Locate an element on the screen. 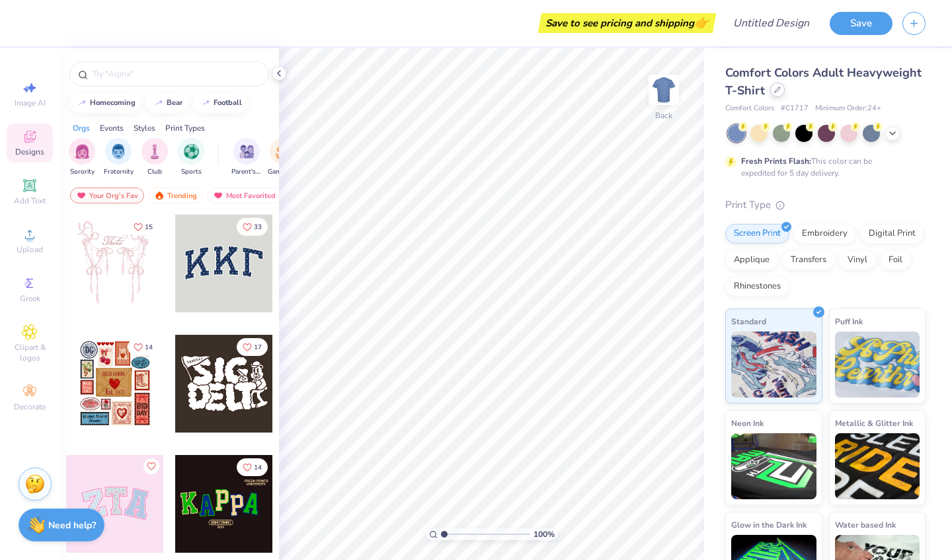  div: filter for Fraternity is located at coordinates (118, 157).